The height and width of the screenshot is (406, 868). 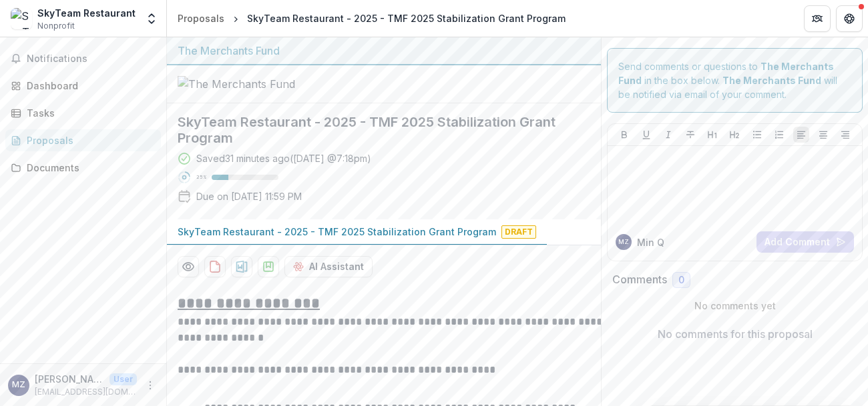 What do you see at coordinates (735, 334) in the screenshot?
I see `p: No comments for this proposal` at bounding box center [735, 334].